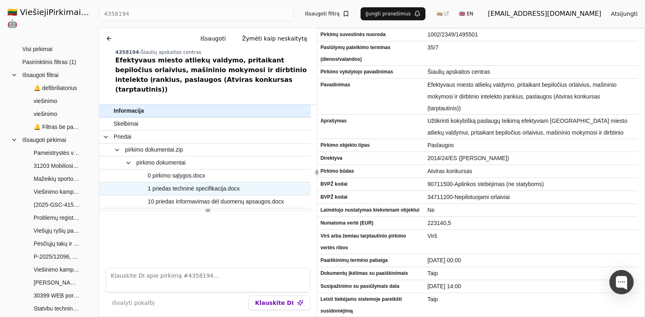 The height and width of the screenshot is (317, 645). What do you see at coordinates (624, 14) in the screenshot?
I see `button: Atsijungti` at bounding box center [624, 14].